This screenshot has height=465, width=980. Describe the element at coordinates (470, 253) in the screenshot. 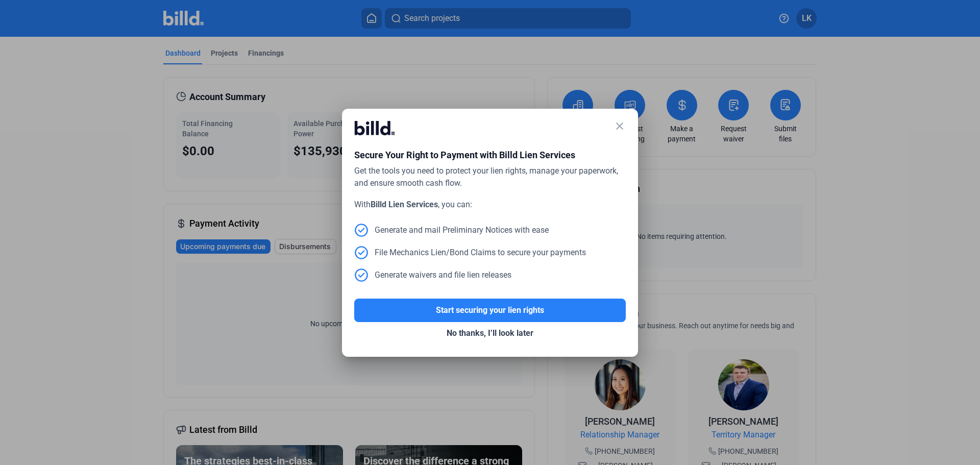

I see `div: File Mechanics Lien/Bond Claims to secure your payments` at that location.